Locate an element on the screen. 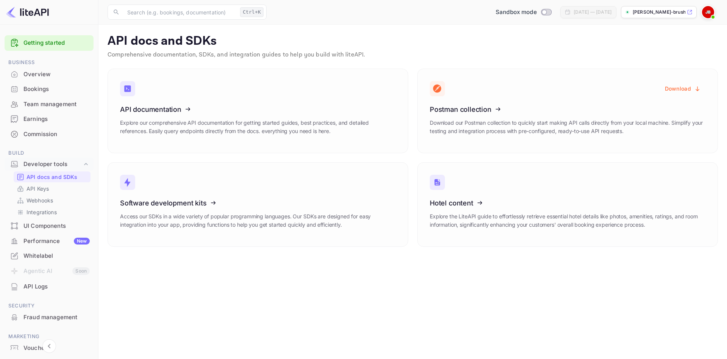 Image resolution: width=727 pixels, height=359 pixels. img: LiteAPI logo is located at coordinates (27, 12).